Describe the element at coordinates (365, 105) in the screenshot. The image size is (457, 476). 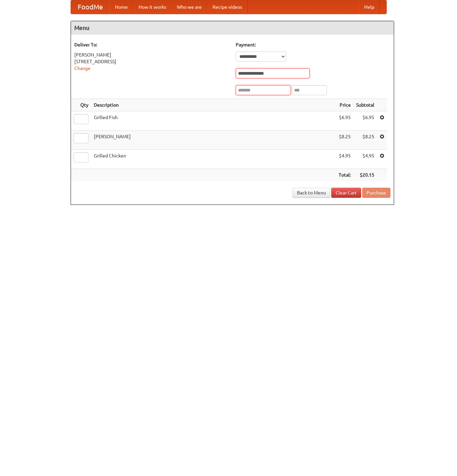
I see `th: Subtotal` at that location.